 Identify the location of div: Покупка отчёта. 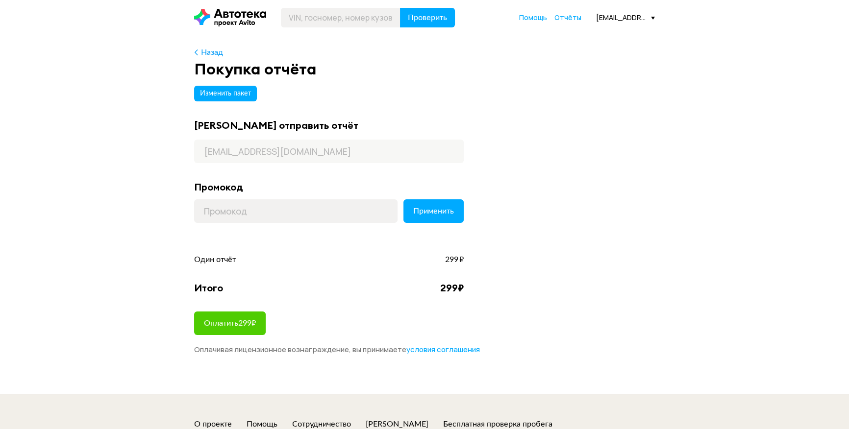
(424, 69).